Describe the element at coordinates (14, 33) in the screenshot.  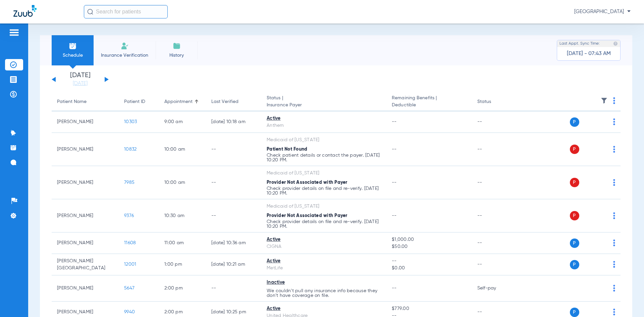
I see `img: hamburger-icon` at that location.